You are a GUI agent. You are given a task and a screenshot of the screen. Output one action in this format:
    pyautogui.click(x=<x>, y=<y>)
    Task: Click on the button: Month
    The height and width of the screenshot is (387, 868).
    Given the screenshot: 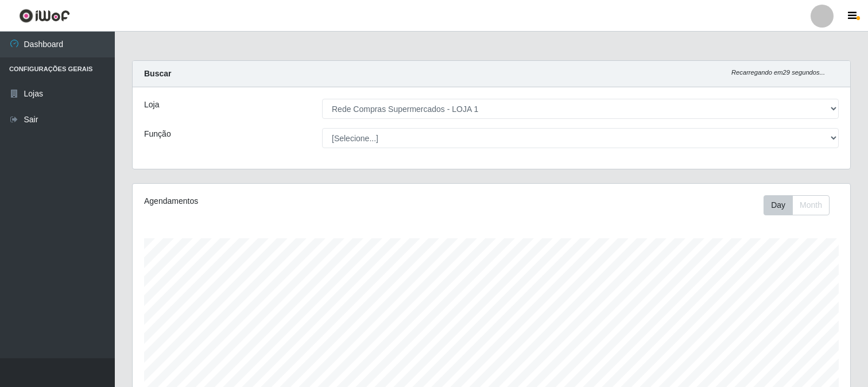 What is the action you would take?
    pyautogui.click(x=810, y=205)
    